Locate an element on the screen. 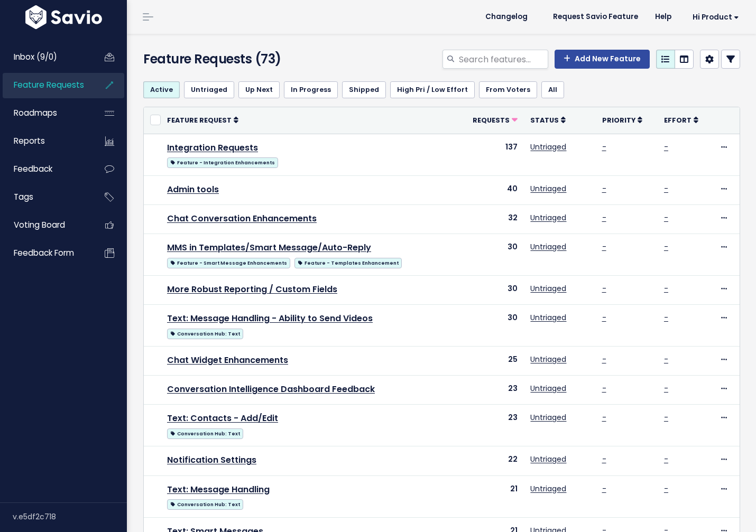 The height and width of the screenshot is (532, 756). h4: Feature Requests (73) is located at coordinates (237, 59).